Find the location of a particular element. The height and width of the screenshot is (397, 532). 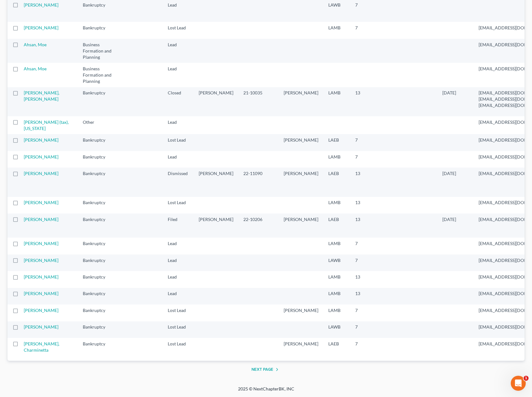

td: 21-10035 is located at coordinates (258, 102).